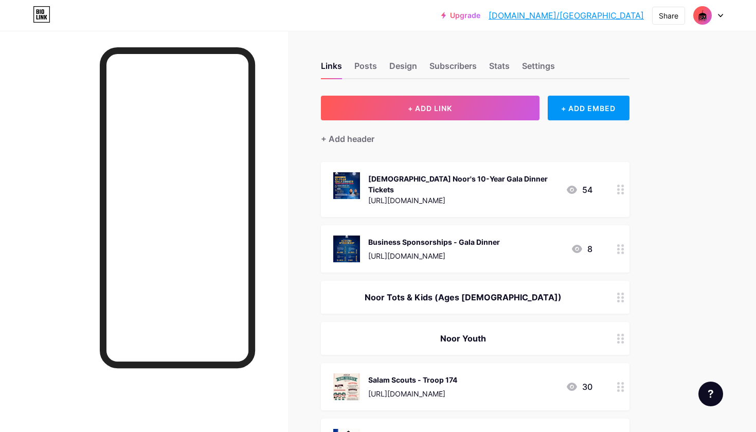 The height and width of the screenshot is (432, 756). What do you see at coordinates (702, 15) in the screenshot?
I see `img: ismbrookfield` at bounding box center [702, 15].